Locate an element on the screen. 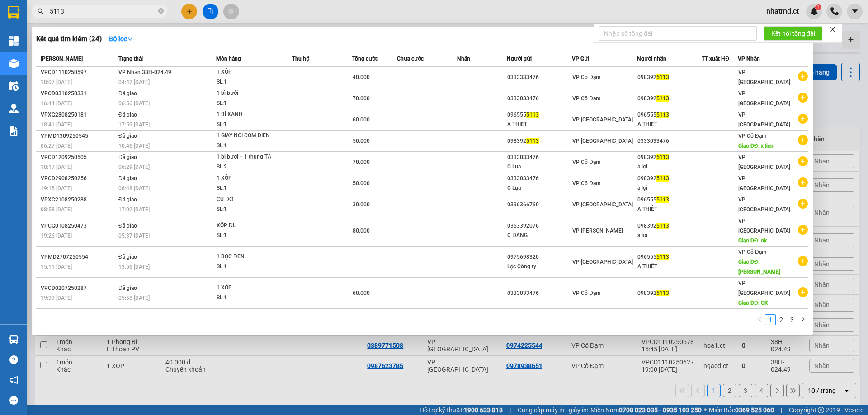 The height and width of the screenshot is (415, 868). div: 0333333476 is located at coordinates (539, 77).